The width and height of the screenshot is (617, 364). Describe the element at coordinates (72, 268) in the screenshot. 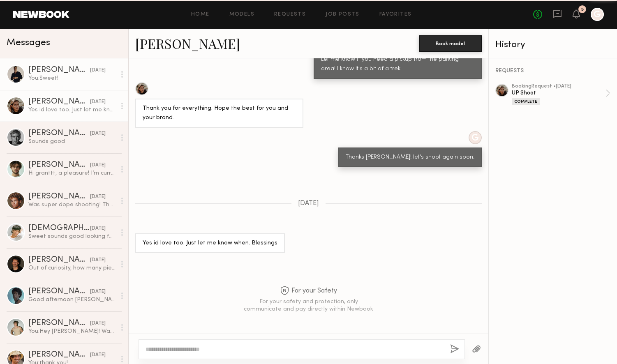

I see `div: Out of curiosity, how many pieces would you be gifting?` at that location.